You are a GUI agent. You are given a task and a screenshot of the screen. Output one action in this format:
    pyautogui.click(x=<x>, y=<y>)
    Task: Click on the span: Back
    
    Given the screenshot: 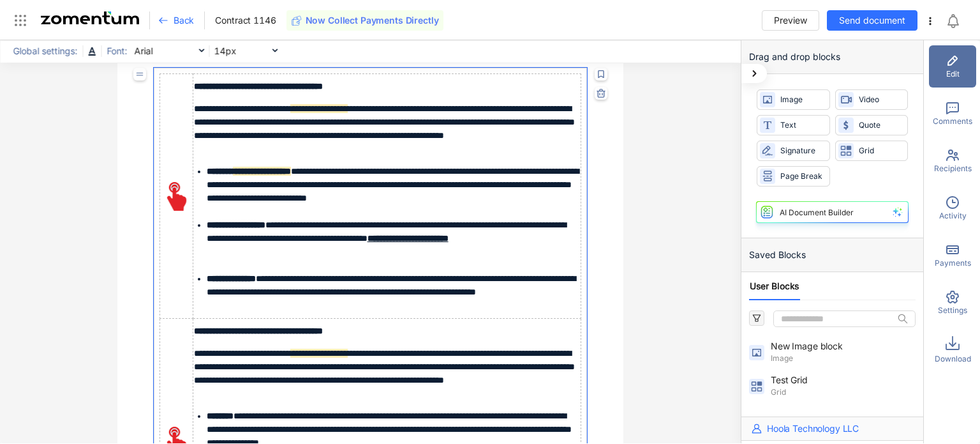 What is the action you would take?
    pyautogui.click(x=183, y=20)
    